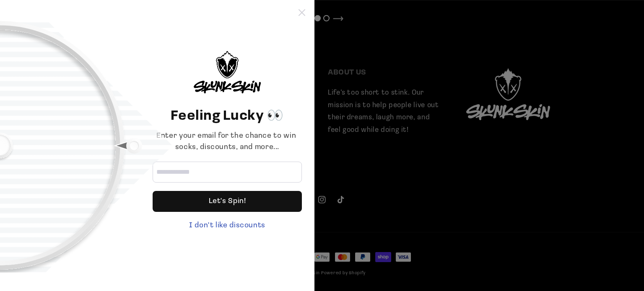 The height and width of the screenshot is (291, 644). What do you see at coordinates (227, 226) in the screenshot?
I see `div: I don't like discounts` at bounding box center [227, 226].